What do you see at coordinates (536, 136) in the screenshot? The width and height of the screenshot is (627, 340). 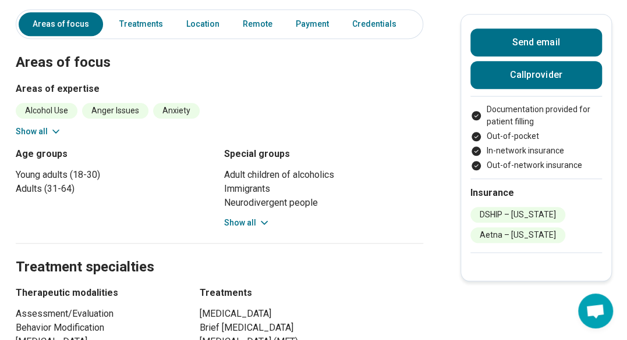 I see `li: Out-of-pocket` at bounding box center [536, 136].